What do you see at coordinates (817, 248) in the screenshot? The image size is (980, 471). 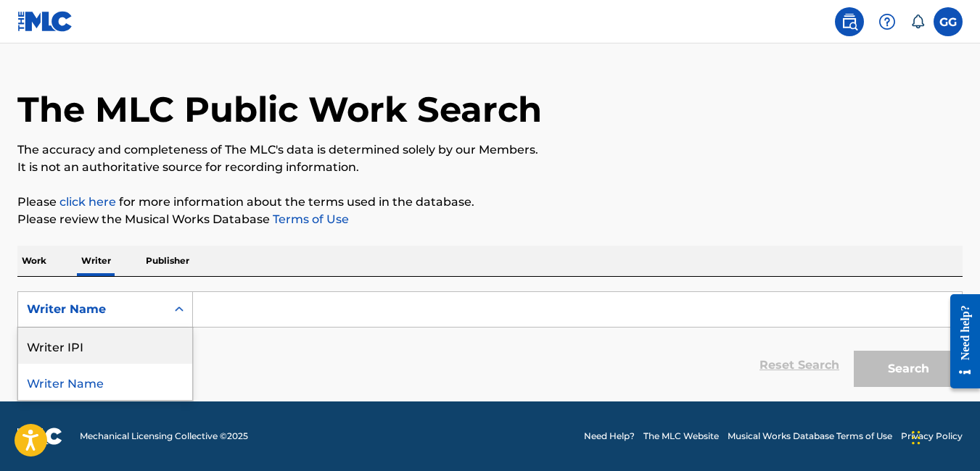 I see `div: Chat Widget` at bounding box center [817, 248].